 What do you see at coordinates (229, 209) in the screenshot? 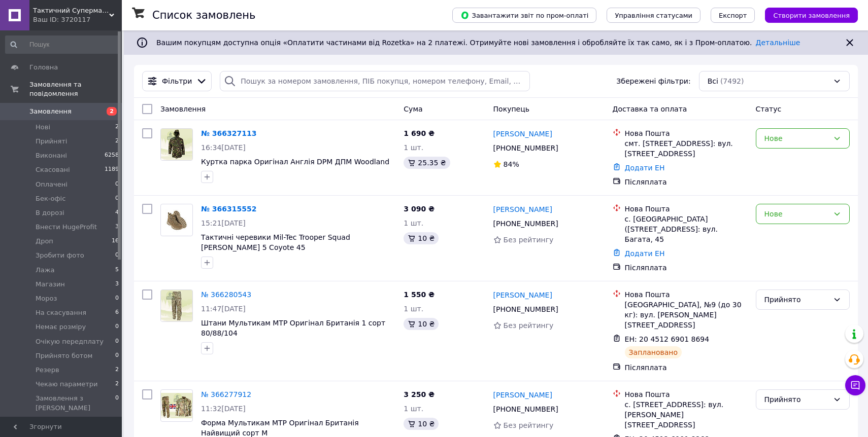
I see `a: № 366315552` at bounding box center [229, 209].